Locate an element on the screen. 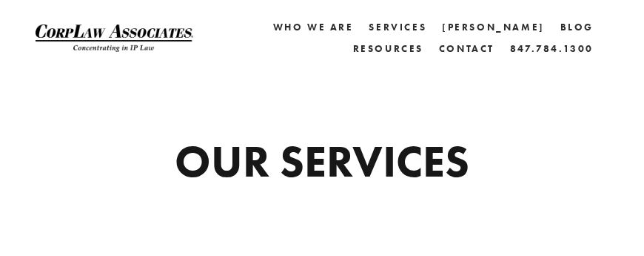 The image size is (644, 256). a: Who We Are is located at coordinates (313, 27).